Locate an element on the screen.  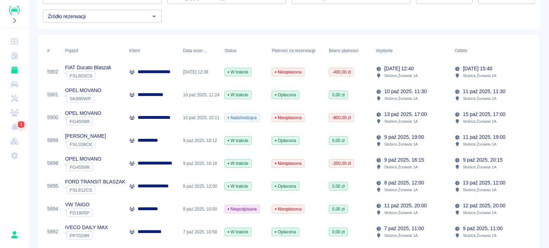
span: Niepodpisana is located at coordinates (242, 209).